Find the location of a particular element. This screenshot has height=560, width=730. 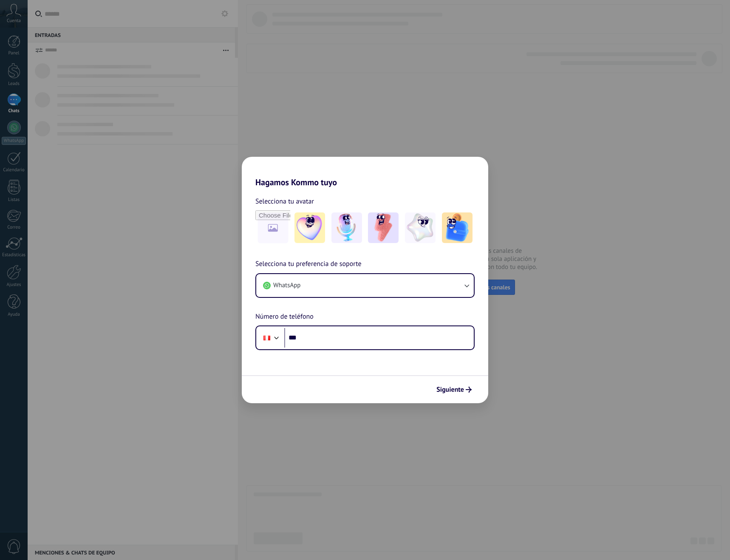

span: Siguiente is located at coordinates (450, 390).